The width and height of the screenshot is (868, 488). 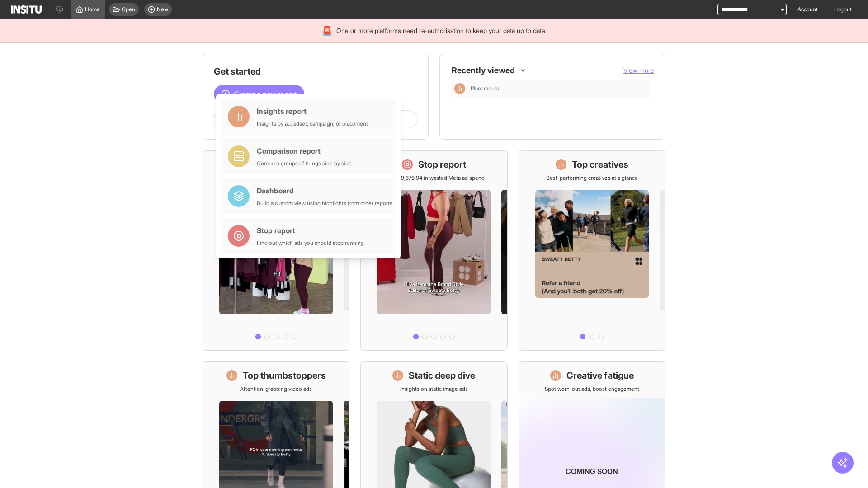 I want to click on p: Attention-grabbing video ads, so click(x=276, y=389).